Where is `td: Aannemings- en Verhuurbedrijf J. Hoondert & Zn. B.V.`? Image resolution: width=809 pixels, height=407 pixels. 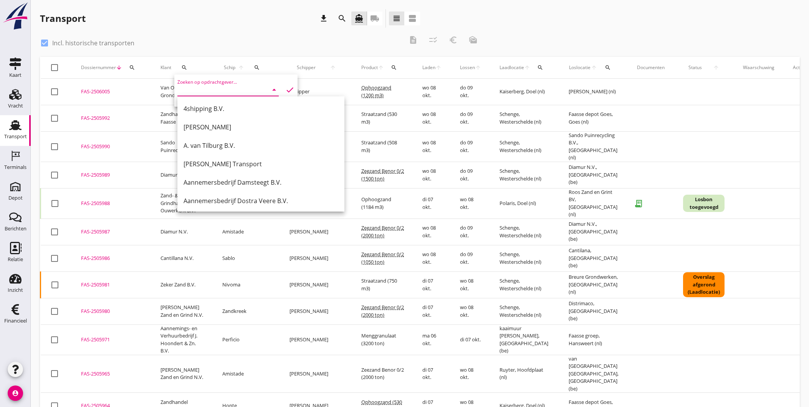 td: Aannemings- en Verhuurbedrijf J. Hoondert & Zn. B.V. is located at coordinates (182, 339).